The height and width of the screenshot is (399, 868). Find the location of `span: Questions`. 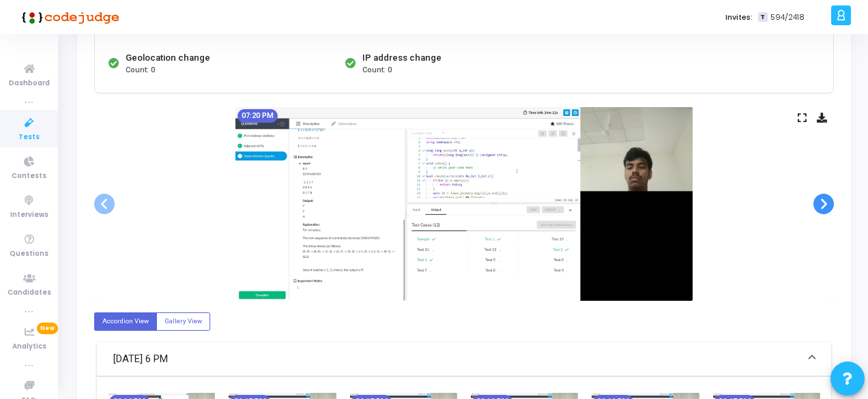

span: Questions is located at coordinates (28, 254).